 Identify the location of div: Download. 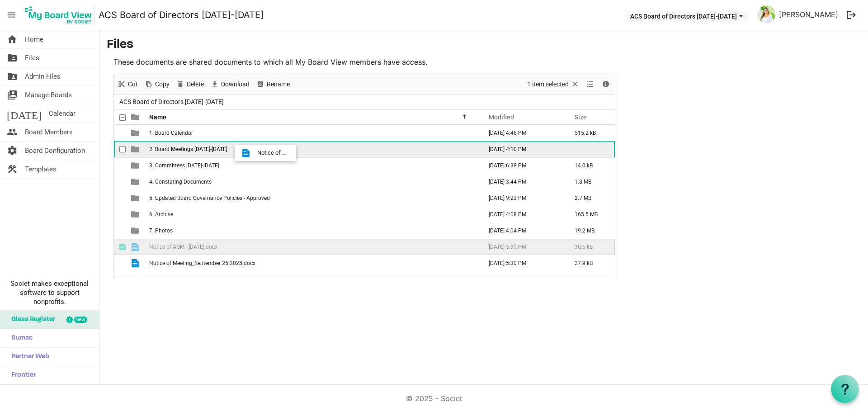
(230, 84).